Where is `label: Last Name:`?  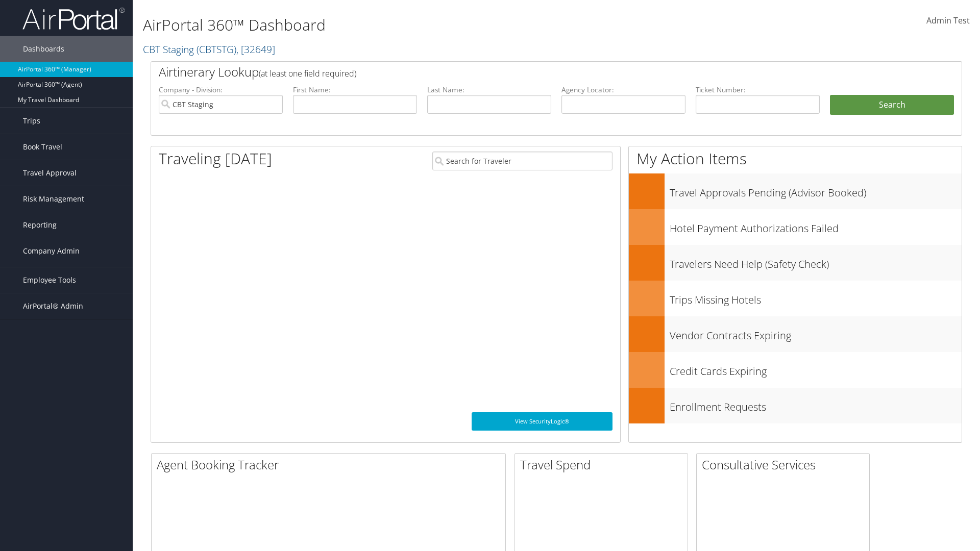
label: Last Name: is located at coordinates (489, 90).